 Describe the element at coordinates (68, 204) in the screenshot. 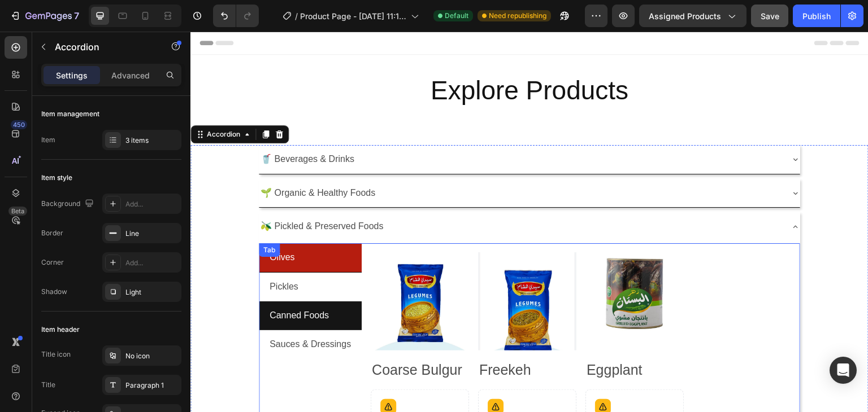

I see `div: Background` at that location.